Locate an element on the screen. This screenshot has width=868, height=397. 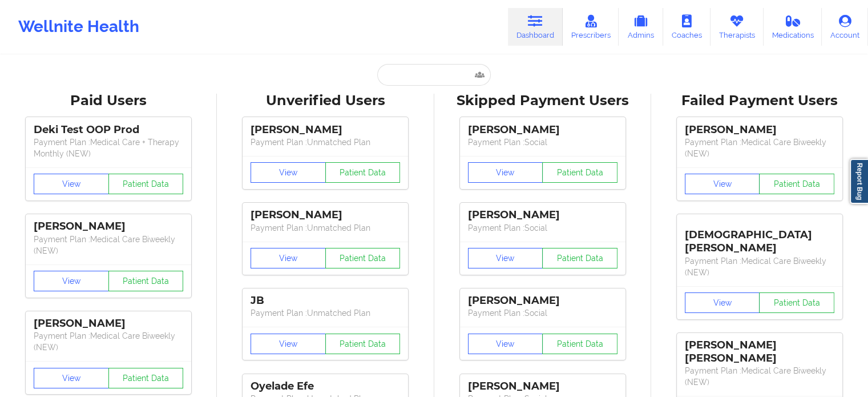
p: Payment Plan : Medical Care + Therapy Monthly (NEW) is located at coordinates (108, 148).